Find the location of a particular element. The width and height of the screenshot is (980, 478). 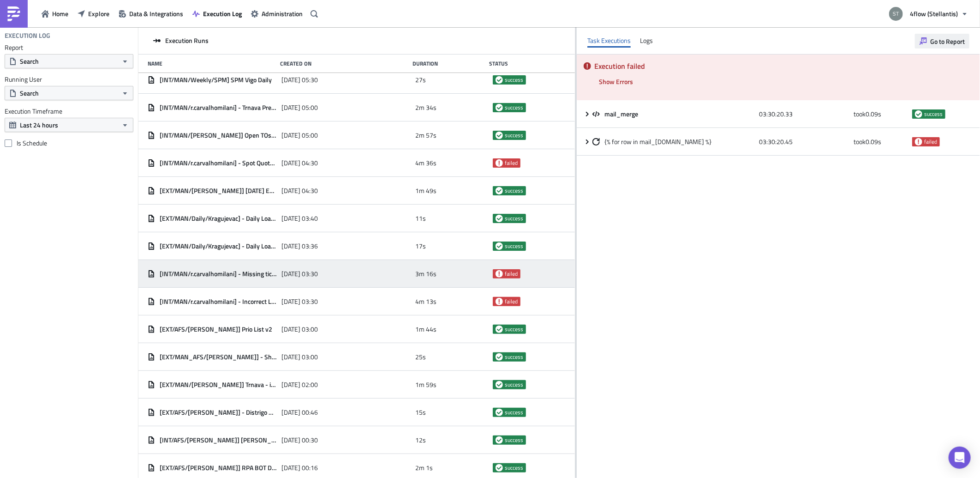

label: Execution Timeframe is located at coordinates (68, 111).